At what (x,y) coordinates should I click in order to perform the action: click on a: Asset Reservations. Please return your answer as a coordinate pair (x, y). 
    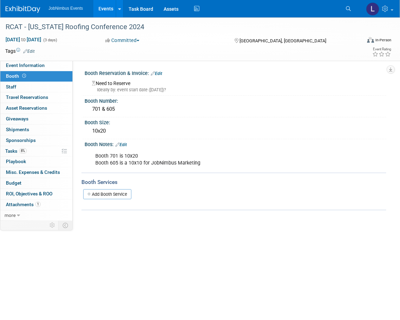
    Looking at the image, I should click on (36, 108).